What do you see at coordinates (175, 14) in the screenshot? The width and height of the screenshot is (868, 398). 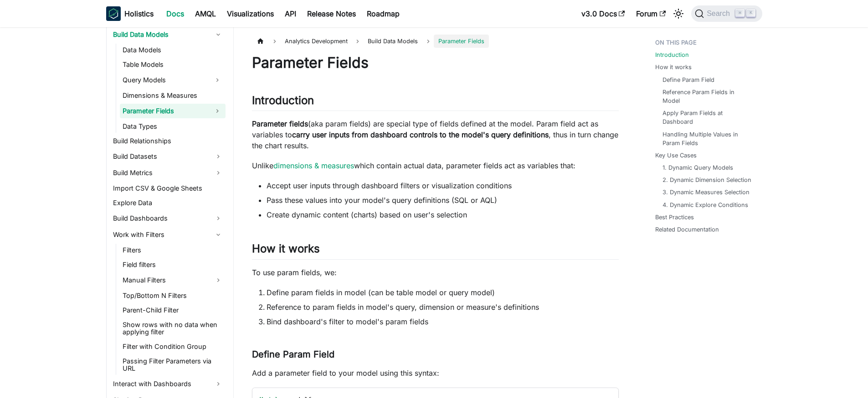 I see `a: Docs` at bounding box center [175, 14].